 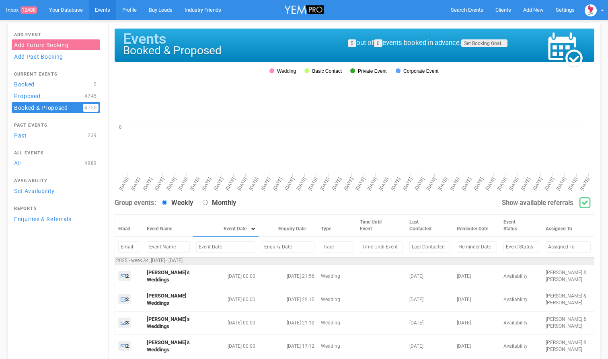 I want to click on input: Filter by Type, so click(x=337, y=247).